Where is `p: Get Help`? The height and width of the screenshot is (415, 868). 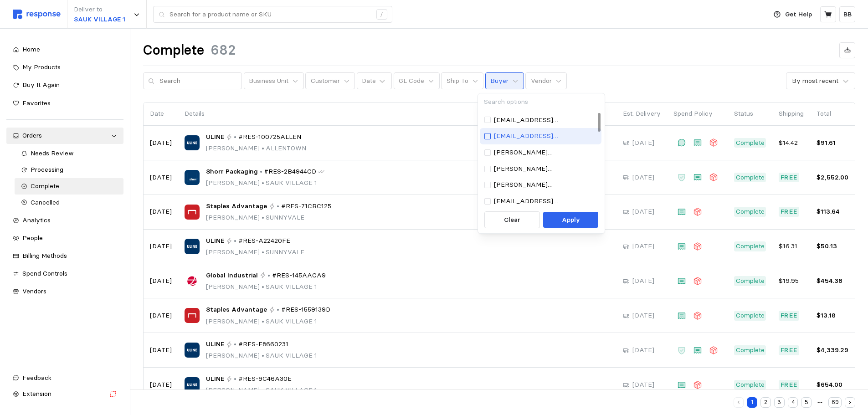 p: Get Help is located at coordinates (798, 15).